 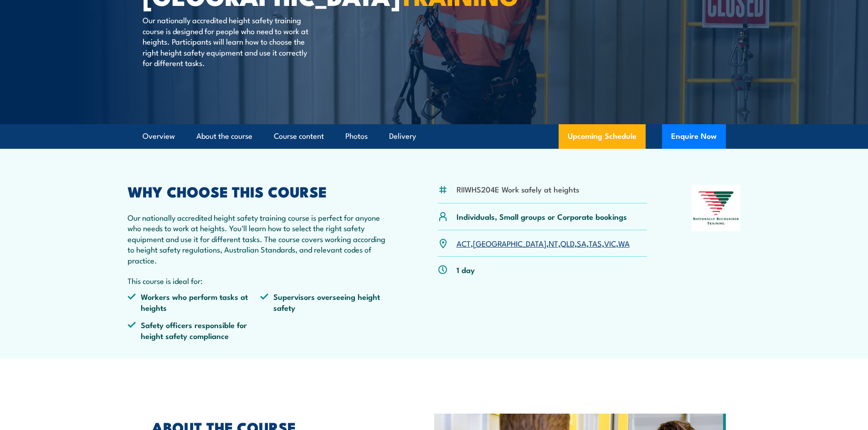 What do you see at coordinates (464, 243) in the screenshot?
I see `a: ACT` at bounding box center [464, 243].